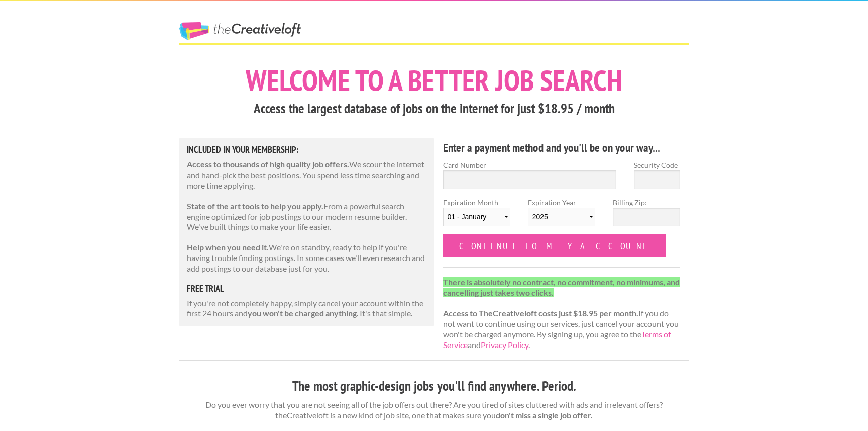 This screenshot has height=431, width=868. What do you see at coordinates (477, 216) in the screenshot?
I see `label: Expiration Month` at bounding box center [477, 216].